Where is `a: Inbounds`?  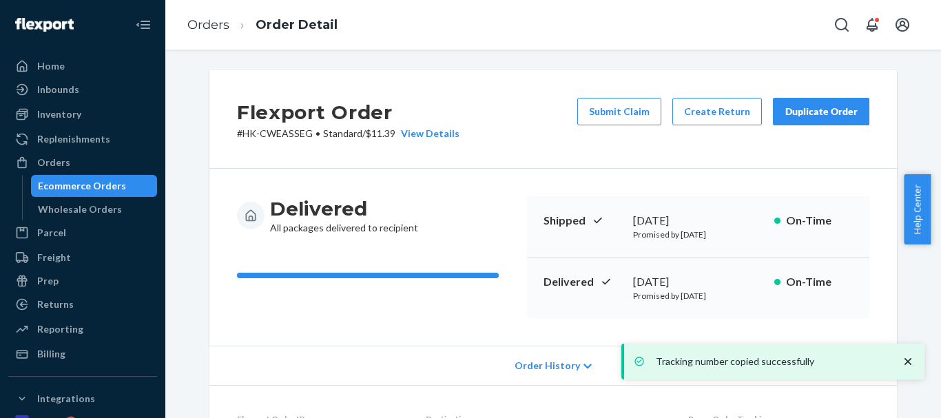 a: Inbounds is located at coordinates (83, 90).